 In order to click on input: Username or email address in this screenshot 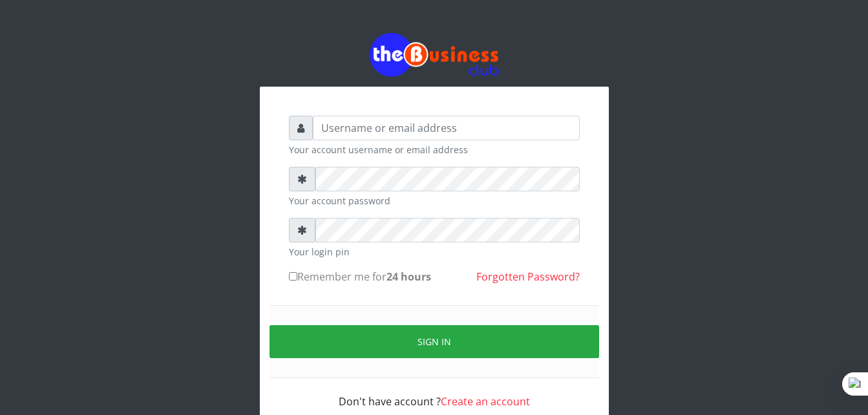, I will do `click(446, 128)`.